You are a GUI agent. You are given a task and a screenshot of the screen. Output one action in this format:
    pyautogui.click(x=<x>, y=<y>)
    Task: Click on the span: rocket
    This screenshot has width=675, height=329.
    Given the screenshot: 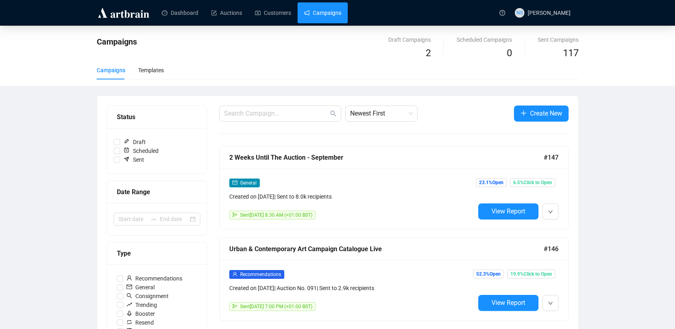 What is the action you would take?
    pyautogui.click(x=129, y=313)
    